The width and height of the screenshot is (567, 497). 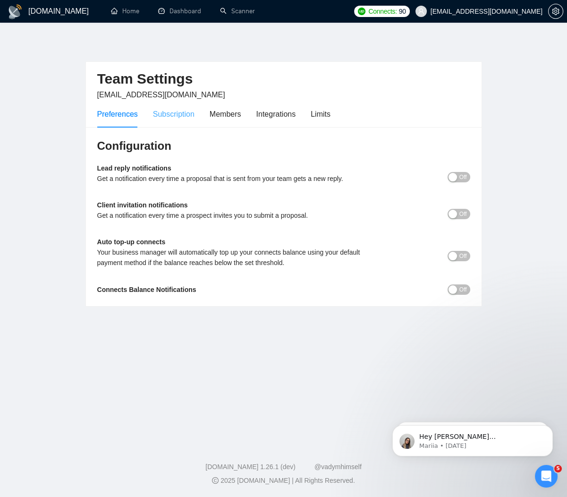 What do you see at coordinates (102, 41) in the screenshot?
I see `p: Message from Mariia, sent 3d ago` at bounding box center [102, 41].